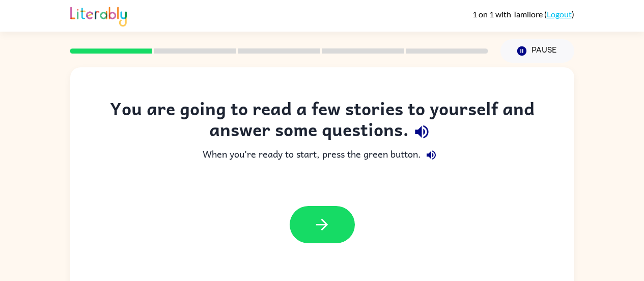  What do you see at coordinates (98, 16) in the screenshot?
I see `img: Literably` at bounding box center [98, 16].